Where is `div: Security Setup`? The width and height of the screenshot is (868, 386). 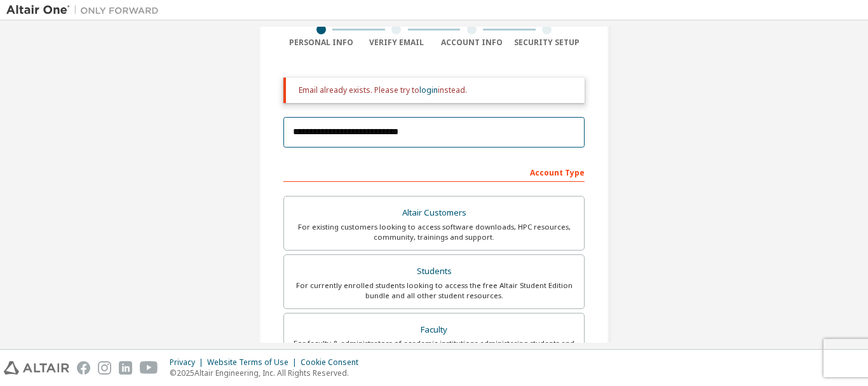 div: Security Setup is located at coordinates (547, 42).